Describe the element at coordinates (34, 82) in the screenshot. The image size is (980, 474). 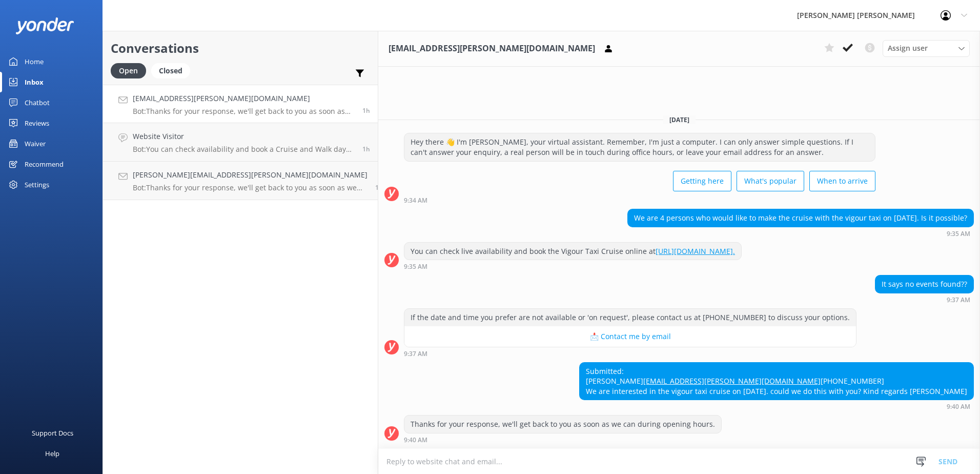
I see `div: Inbox` at that location.